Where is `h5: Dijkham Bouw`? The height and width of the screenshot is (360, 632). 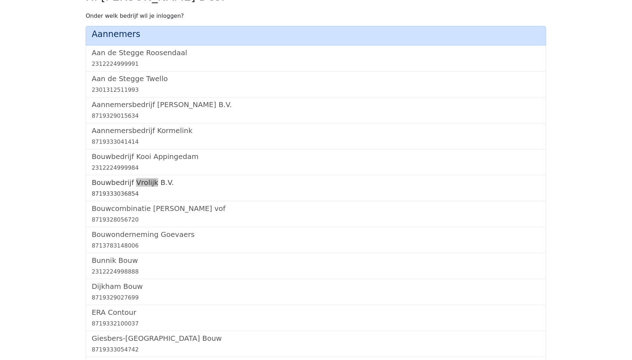 h5: Dijkham Bouw is located at coordinates (316, 286).